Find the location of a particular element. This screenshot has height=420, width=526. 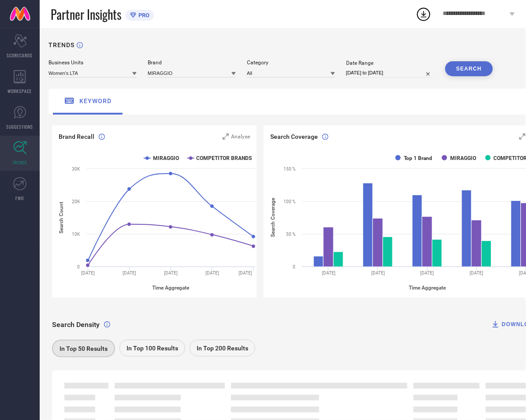

span: Analyse is located at coordinates (241, 137).